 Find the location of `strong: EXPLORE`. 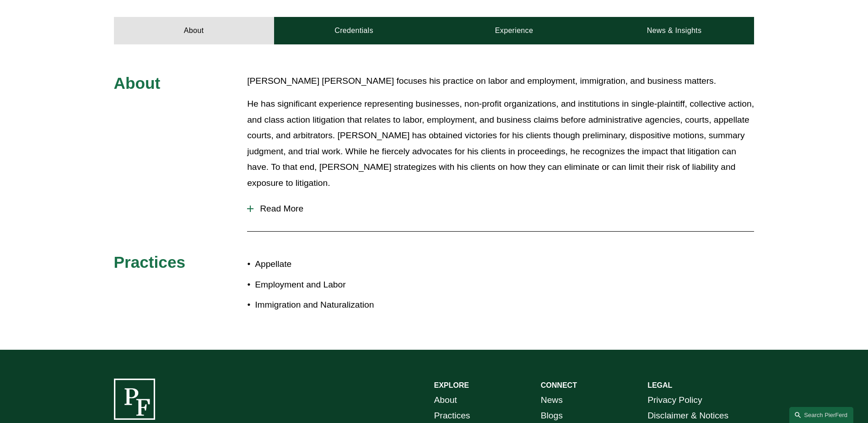

strong: EXPLORE is located at coordinates (451, 385).